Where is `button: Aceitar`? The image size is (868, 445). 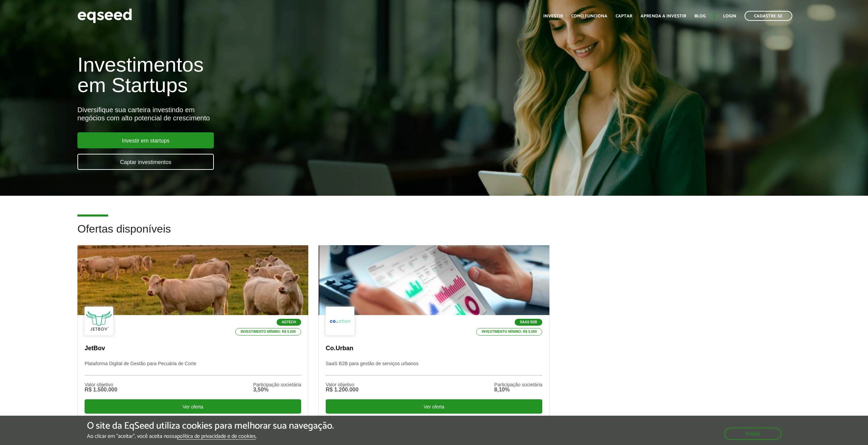 button: Aceitar is located at coordinates (753, 434).